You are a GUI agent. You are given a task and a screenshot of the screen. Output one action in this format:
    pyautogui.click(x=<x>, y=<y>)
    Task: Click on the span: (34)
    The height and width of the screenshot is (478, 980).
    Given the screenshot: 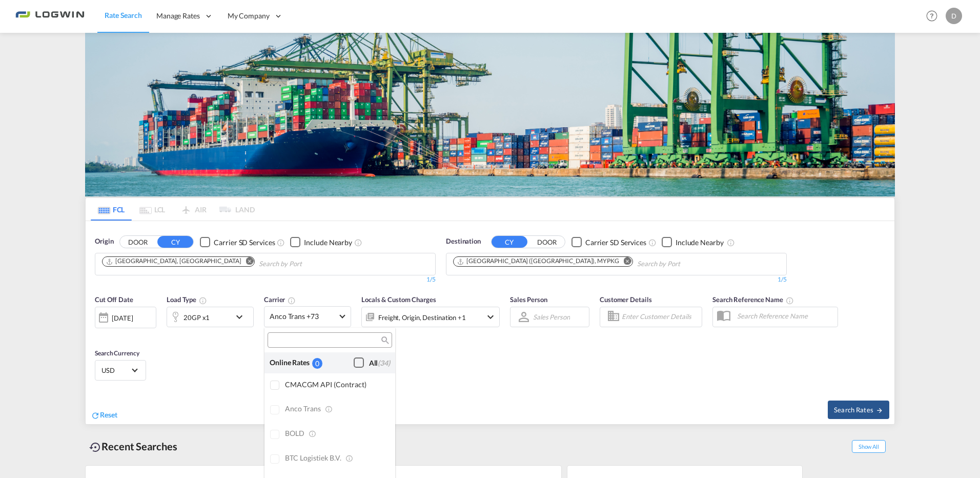 What is the action you would take?
    pyautogui.click(x=384, y=363)
    